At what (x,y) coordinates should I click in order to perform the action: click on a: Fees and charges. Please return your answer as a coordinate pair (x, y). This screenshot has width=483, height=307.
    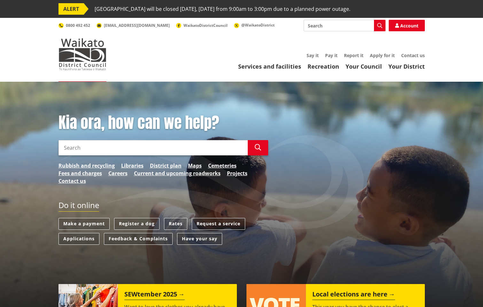
    Looking at the image, I should click on (80, 174).